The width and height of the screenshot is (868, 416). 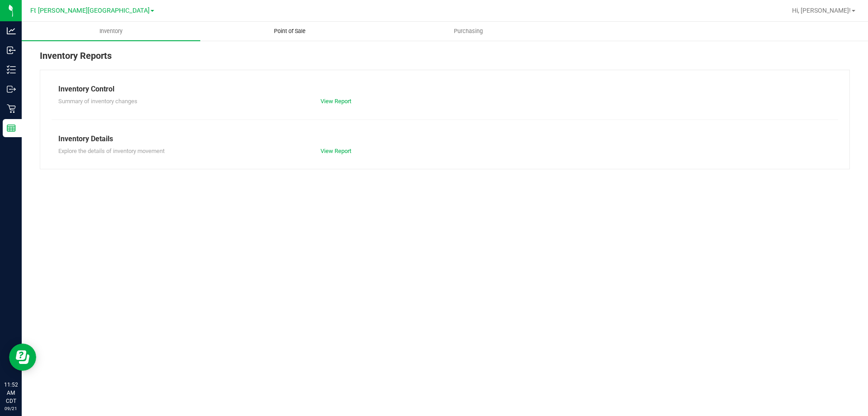 I want to click on div: Inventory Control, so click(x=445, y=89).